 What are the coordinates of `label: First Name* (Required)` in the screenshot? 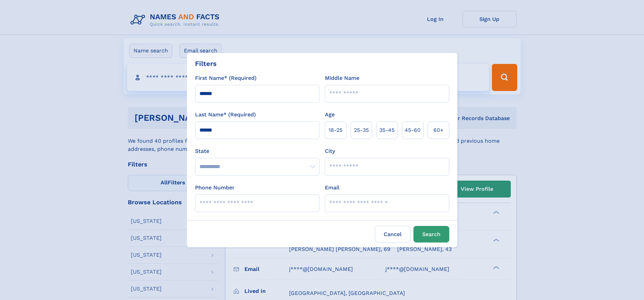 It's located at (226, 78).